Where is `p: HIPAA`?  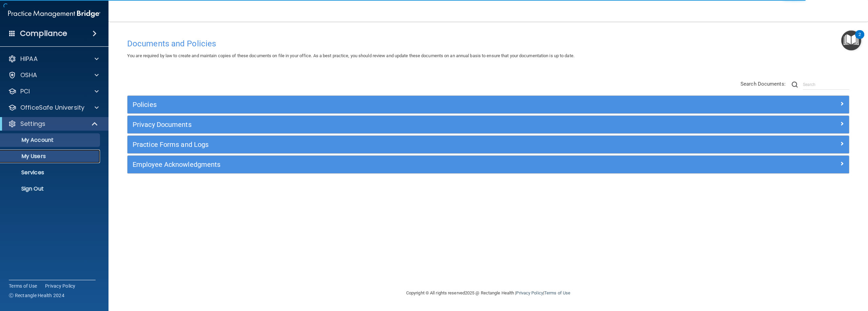
p: HIPAA is located at coordinates (29, 59).